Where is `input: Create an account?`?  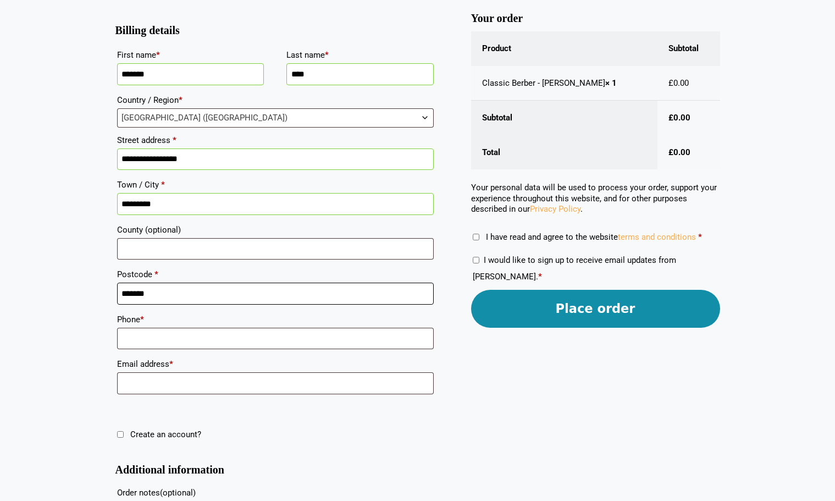
input: Create an account? is located at coordinates (120, 434).